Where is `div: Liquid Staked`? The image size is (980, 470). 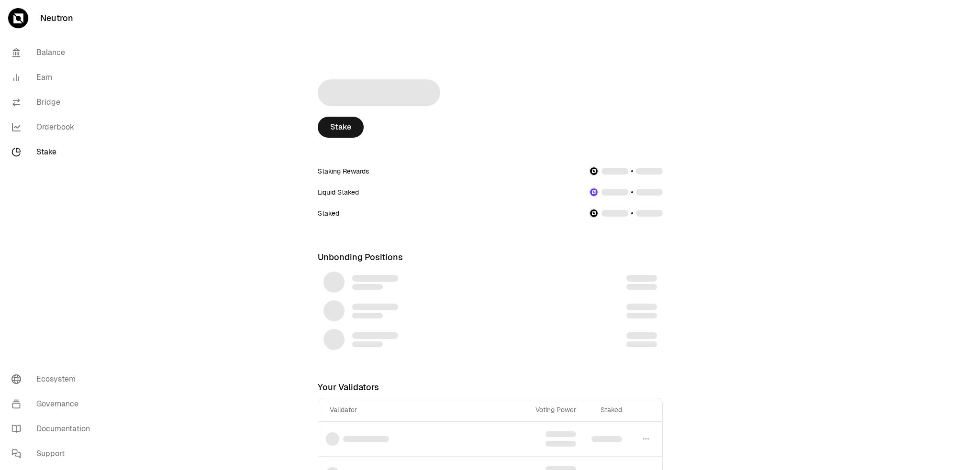 div: Liquid Staked is located at coordinates (338, 193).